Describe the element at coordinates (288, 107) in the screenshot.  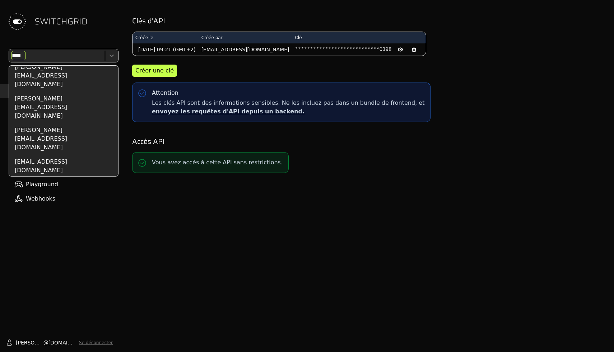
I see `span: Les clés API sont des informations sensibles. Ne les incluez pas dans un bundle de frontend, et` at that location.